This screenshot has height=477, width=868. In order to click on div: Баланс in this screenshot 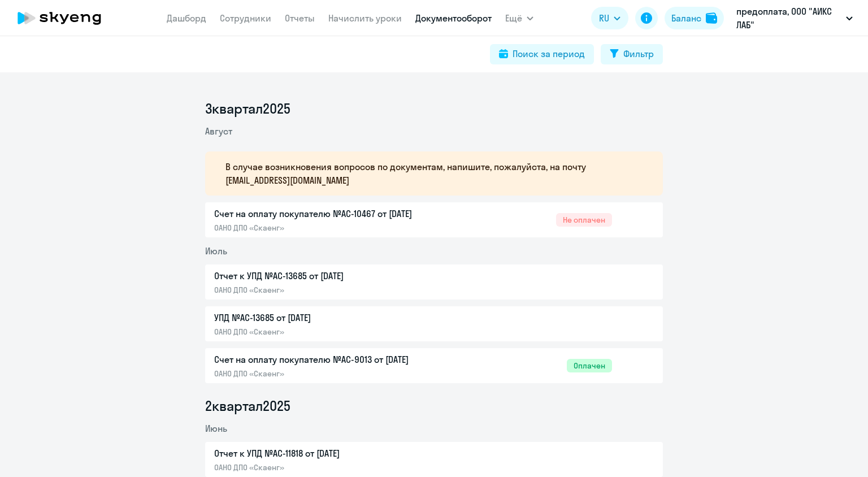, I will do `click(686, 18)`.